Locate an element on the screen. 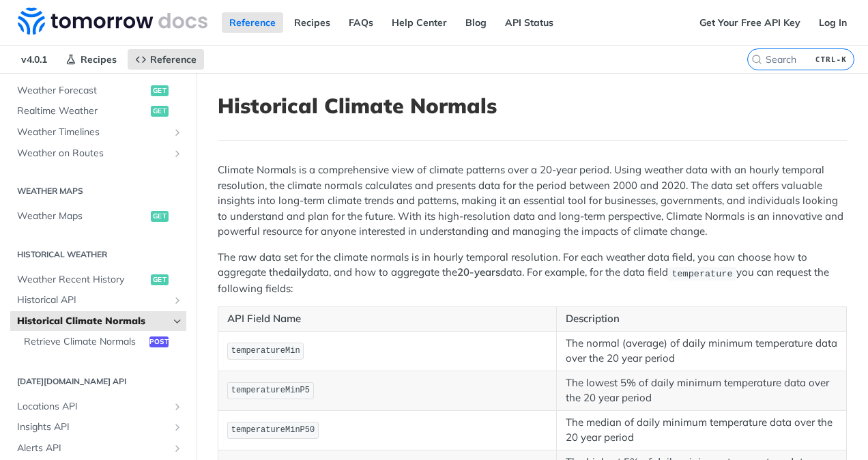  span: Reference is located at coordinates (173, 60).